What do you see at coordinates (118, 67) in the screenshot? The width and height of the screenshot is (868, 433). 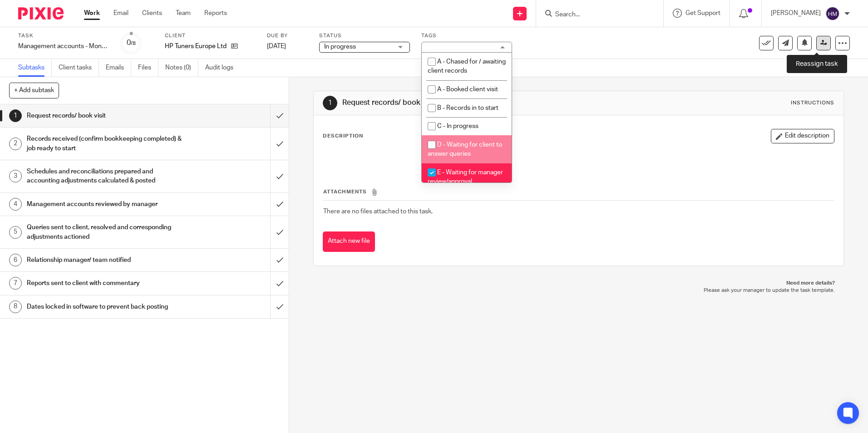 I see `a: Emails` at bounding box center [118, 67].